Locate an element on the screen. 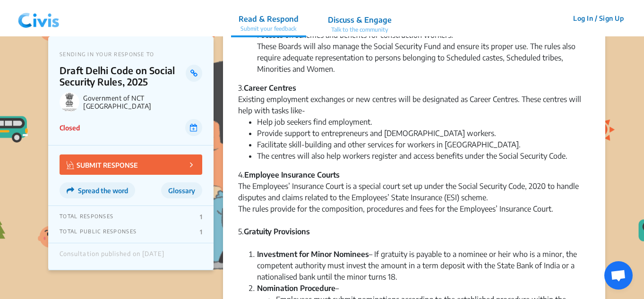 The image size is (644, 299). img: navlogo.png is located at coordinates (39, 18).